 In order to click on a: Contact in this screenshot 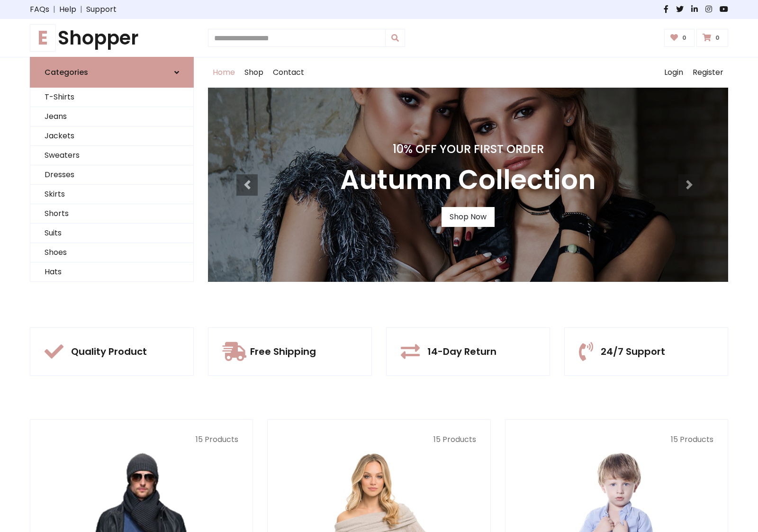, I will do `click(288, 73)`.